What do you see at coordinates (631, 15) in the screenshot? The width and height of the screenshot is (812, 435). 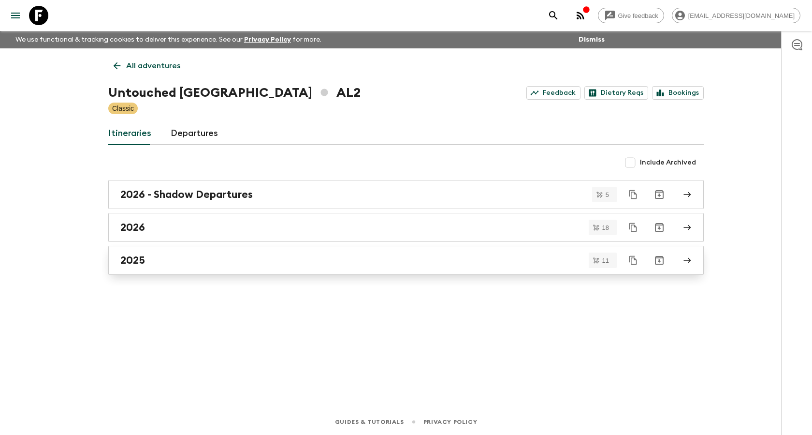 I see `a: Give feedback` at bounding box center [631, 15].